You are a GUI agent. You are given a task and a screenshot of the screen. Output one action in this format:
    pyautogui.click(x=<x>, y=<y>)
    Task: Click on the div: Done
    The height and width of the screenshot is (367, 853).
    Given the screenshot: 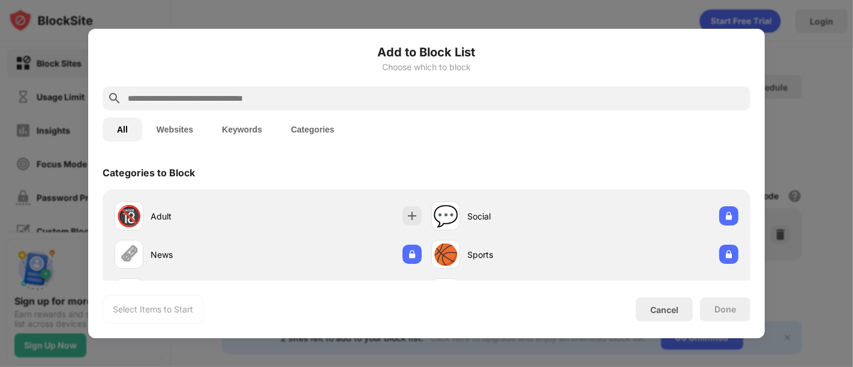 What is the action you would take?
    pyautogui.click(x=725, y=309)
    